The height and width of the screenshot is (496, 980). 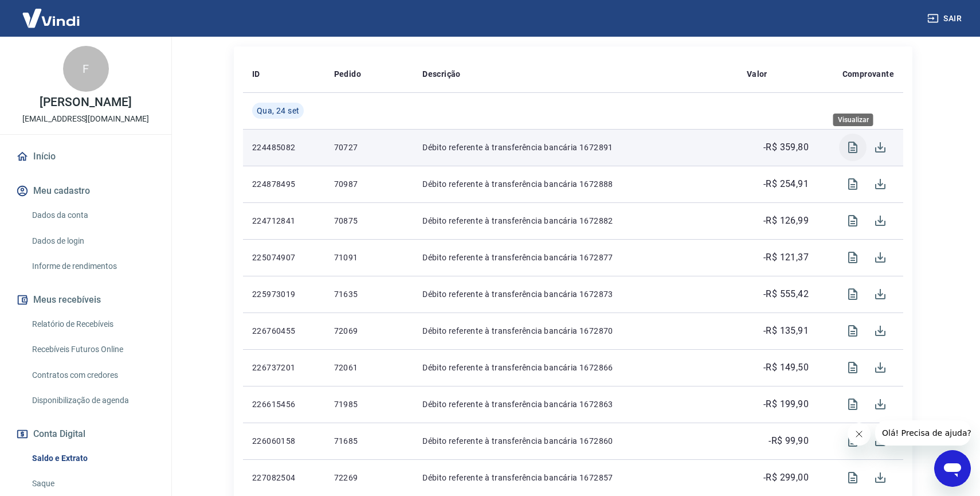 I want to click on p: 70987, so click(x=369, y=184).